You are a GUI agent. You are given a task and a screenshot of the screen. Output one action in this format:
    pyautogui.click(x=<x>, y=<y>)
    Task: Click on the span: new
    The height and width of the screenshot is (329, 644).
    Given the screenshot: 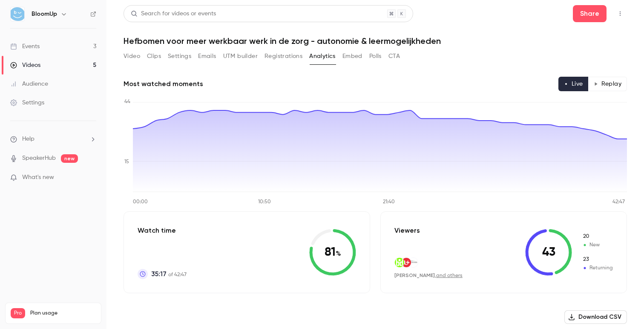 What is the action you would take?
    pyautogui.click(x=69, y=158)
    